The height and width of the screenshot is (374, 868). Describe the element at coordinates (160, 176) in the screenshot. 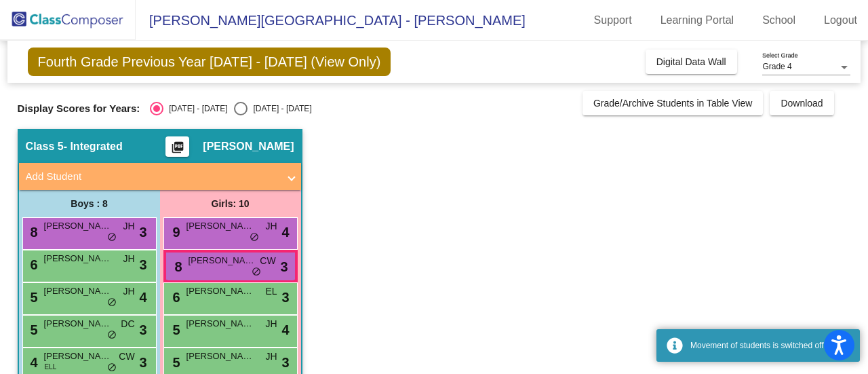

I see `mat-expansion-panel-header: Add Student` at that location.